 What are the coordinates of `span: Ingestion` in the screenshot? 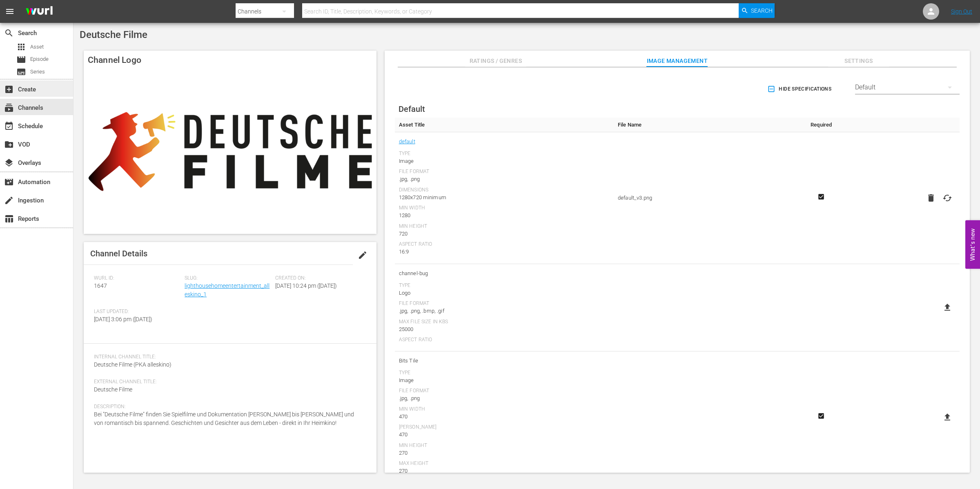 It's located at (9, 200).